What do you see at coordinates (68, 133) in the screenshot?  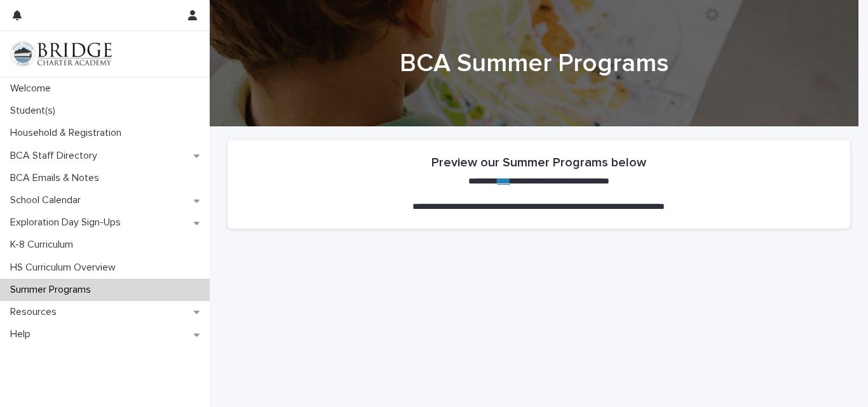 I see `p: Household & Registration` at bounding box center [68, 133].